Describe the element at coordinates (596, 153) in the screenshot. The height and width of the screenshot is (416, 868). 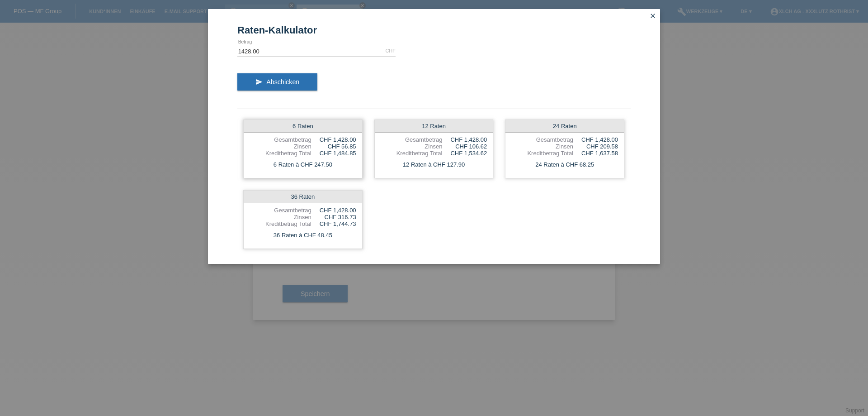
I see `div: CHF 1,637.58` at that location.